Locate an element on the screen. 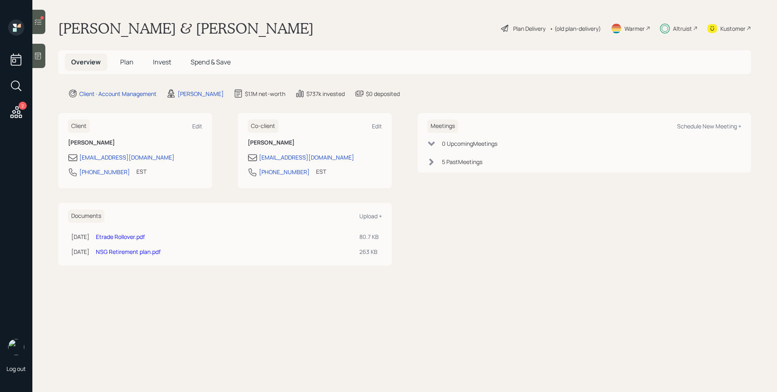 The height and width of the screenshot is (392, 777). div: $1.1M net-worth is located at coordinates (265, 93).